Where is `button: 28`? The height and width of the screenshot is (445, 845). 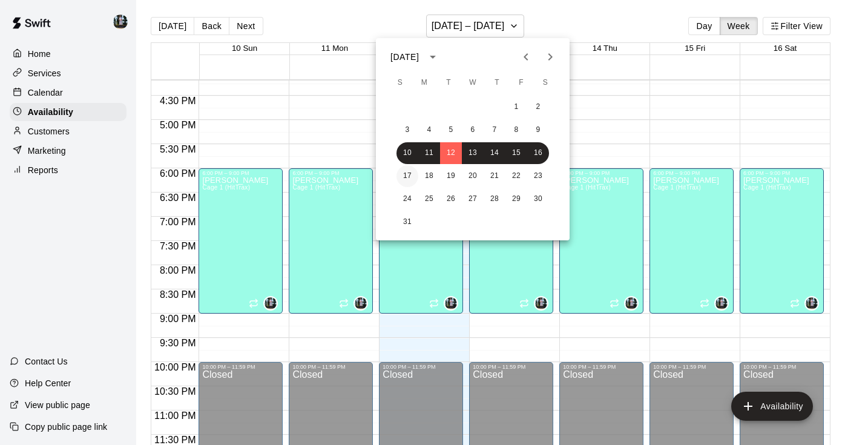
button: 28 is located at coordinates (494, 199).